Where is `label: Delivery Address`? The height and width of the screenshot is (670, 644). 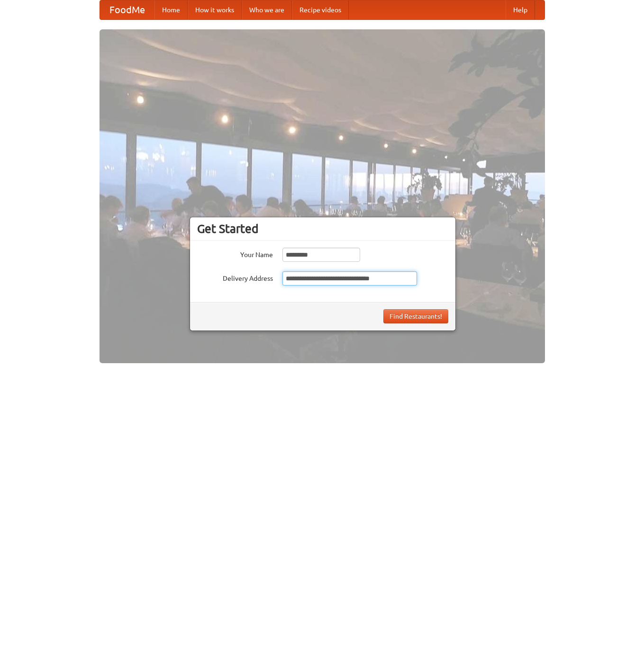 label: Delivery Address is located at coordinates (235, 277).